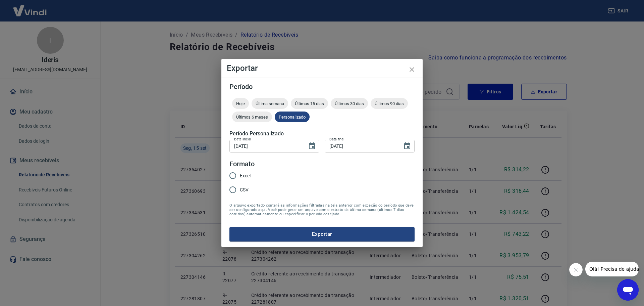 Image resolution: width=644 pixels, height=306 pixels. I want to click on div: Últimos 6 meses, so click(252, 117).